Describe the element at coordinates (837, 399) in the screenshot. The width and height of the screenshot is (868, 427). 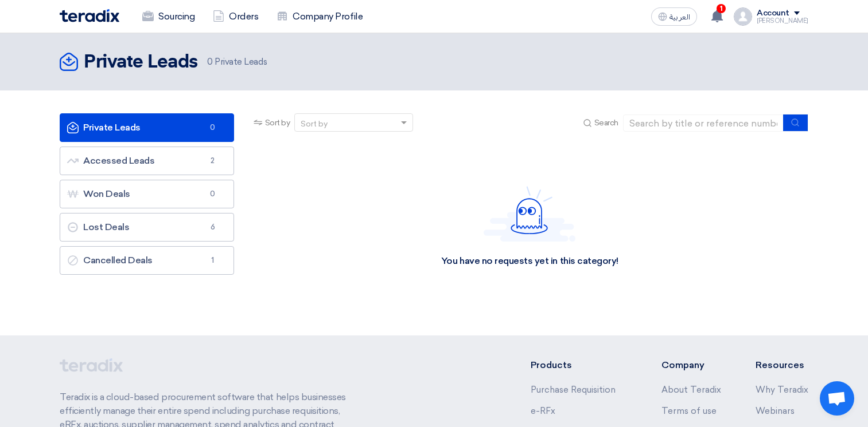
I see `a: Open chat` at that location.